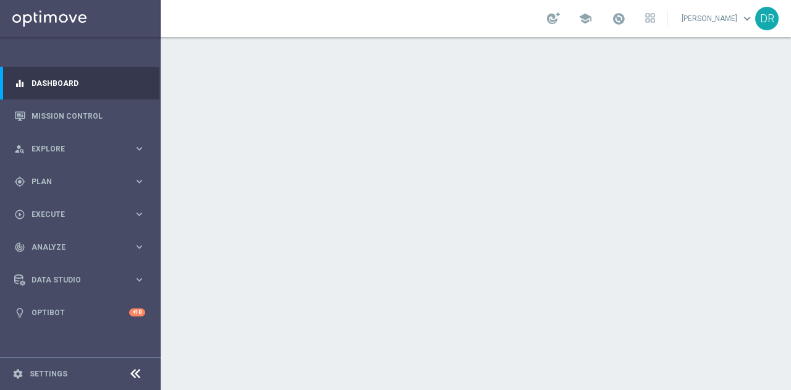  What do you see at coordinates (82, 182) in the screenshot?
I see `span: Plan` at bounding box center [82, 182].